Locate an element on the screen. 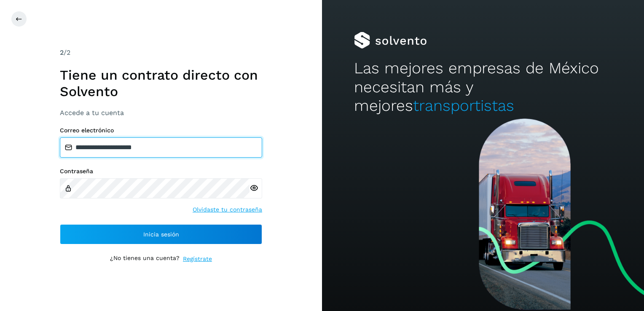  a: Regístrate is located at coordinates (197, 259).